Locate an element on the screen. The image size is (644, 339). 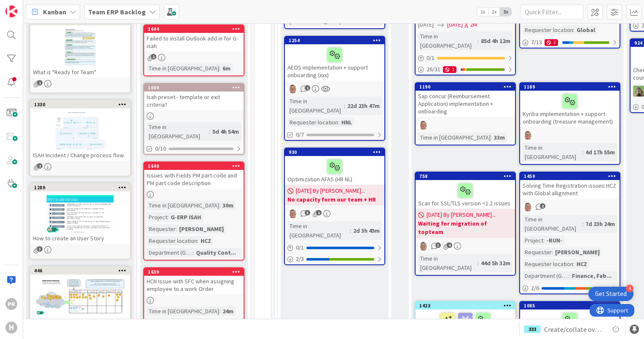
div: HNL is located at coordinates (347, 122).